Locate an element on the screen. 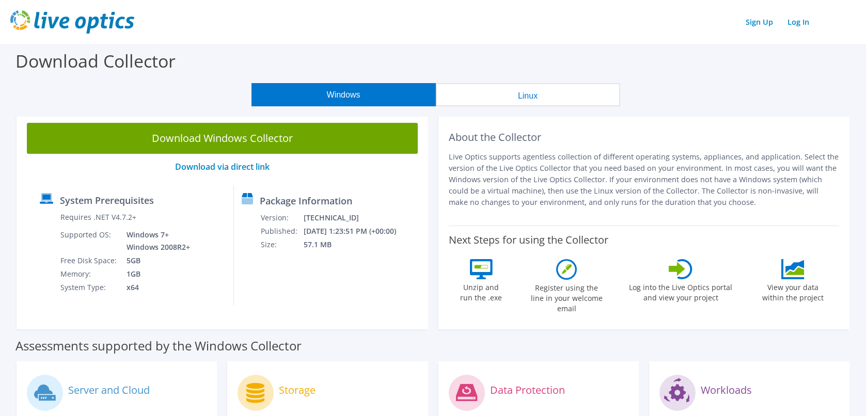 This screenshot has height=416, width=866. td: x64 is located at coordinates (155, 288).